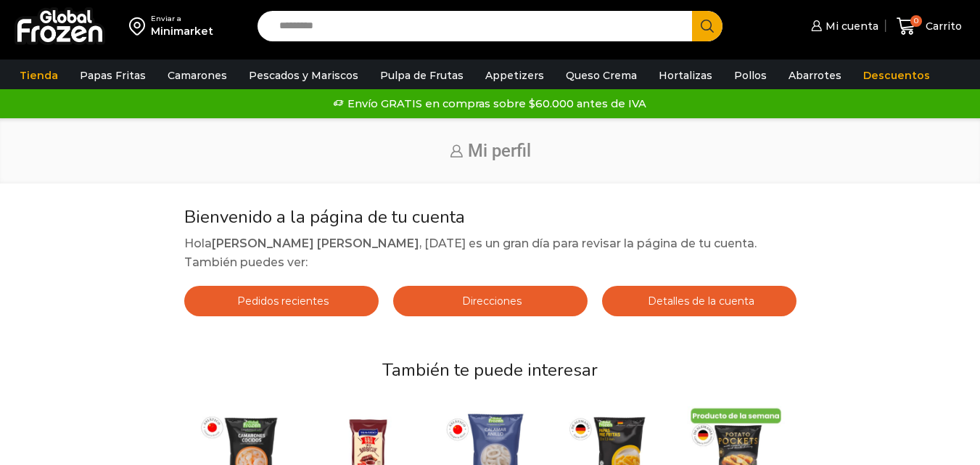 The height and width of the screenshot is (465, 980). I want to click on a: Papas Fritas, so click(113, 75).